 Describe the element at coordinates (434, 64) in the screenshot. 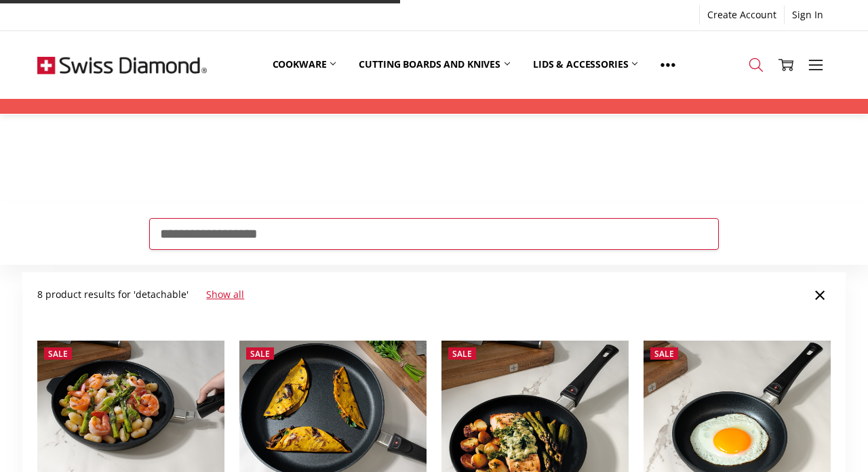

I see `a: Cutting boards and knives` at that location.